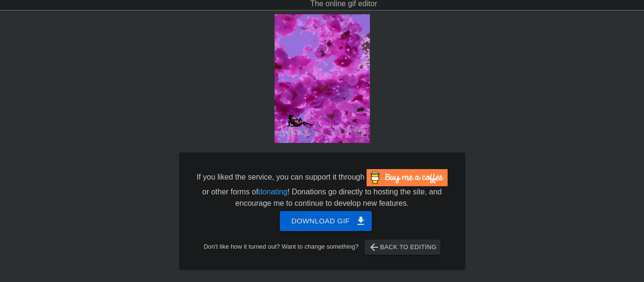 This screenshot has height=282, width=644. What do you see at coordinates (374, 247) in the screenshot?
I see `span: arrow_back` at bounding box center [374, 247].